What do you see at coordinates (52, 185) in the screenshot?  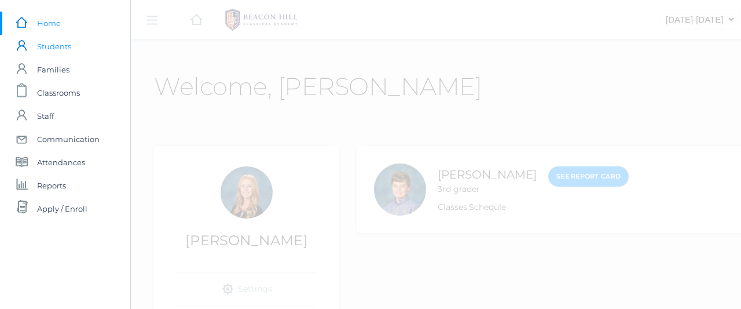 I see `span: Reports` at bounding box center [52, 185].